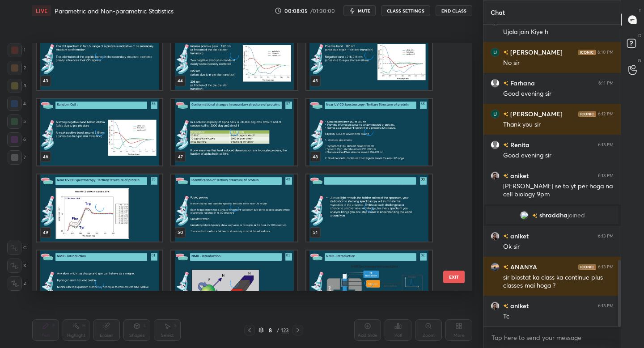 This screenshot has height=348, width=644. I want to click on h6: Renita, so click(519, 144).